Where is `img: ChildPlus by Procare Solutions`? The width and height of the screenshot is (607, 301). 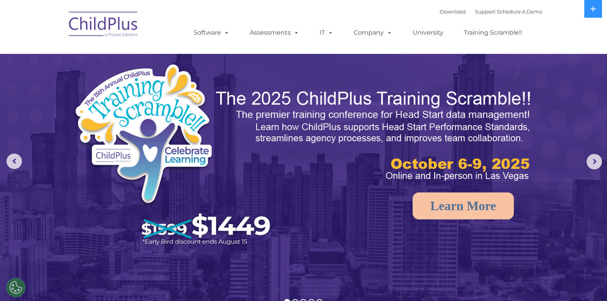
img: ChildPlus by Procare Solutions is located at coordinates (103, 25).